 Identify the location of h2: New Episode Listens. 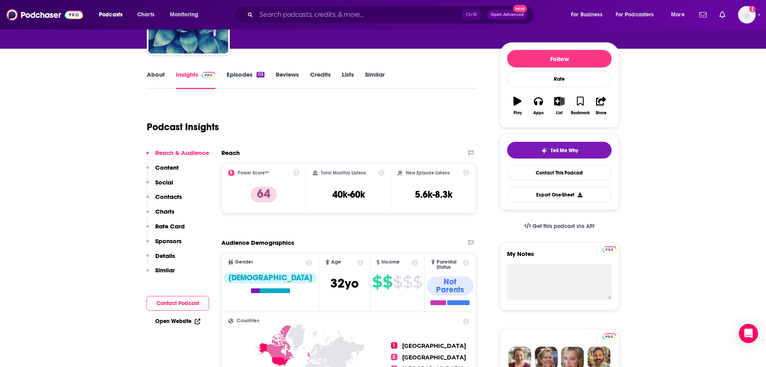
(428, 173).